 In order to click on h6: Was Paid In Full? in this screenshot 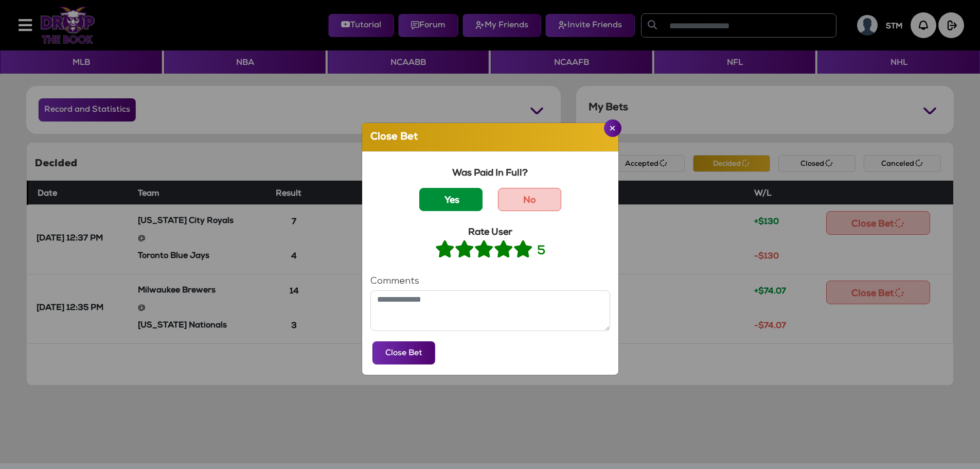, I will do `click(491, 174)`.